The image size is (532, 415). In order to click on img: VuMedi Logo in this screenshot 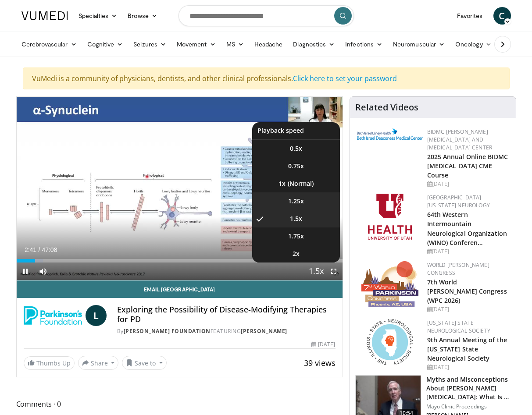, I will do `click(45, 16)`.